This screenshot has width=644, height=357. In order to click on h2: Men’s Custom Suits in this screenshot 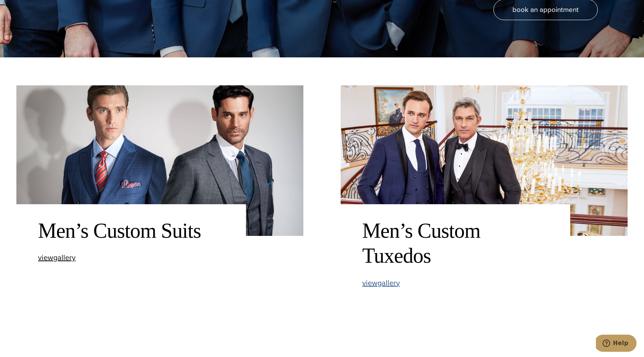, I will do `click(131, 230)`.